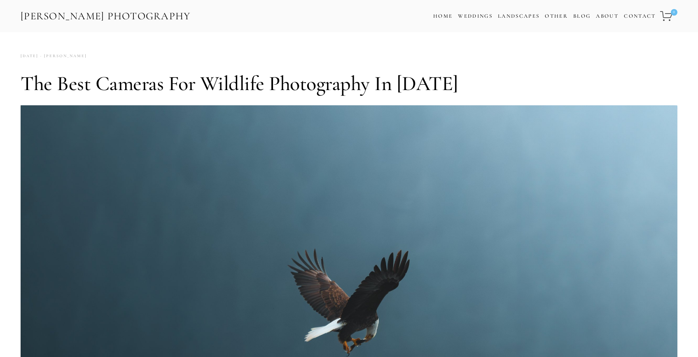 The width and height of the screenshot is (698, 357). Describe the element at coordinates (639, 16) in the screenshot. I see `a: Contact` at that location.